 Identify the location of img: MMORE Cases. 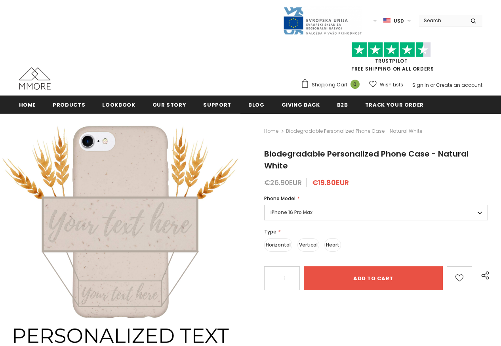
(35, 78).